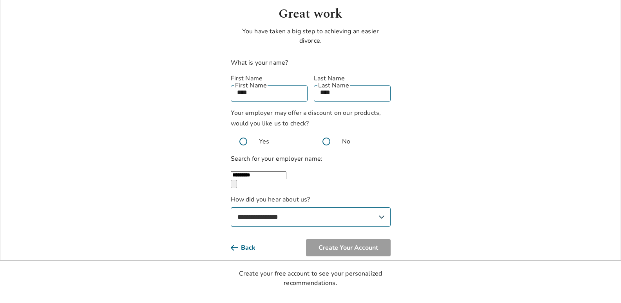 Image resolution: width=621 pixels, height=303 pixels. Describe the element at coordinates (352, 78) in the screenshot. I see `label: Last Name` at that location.